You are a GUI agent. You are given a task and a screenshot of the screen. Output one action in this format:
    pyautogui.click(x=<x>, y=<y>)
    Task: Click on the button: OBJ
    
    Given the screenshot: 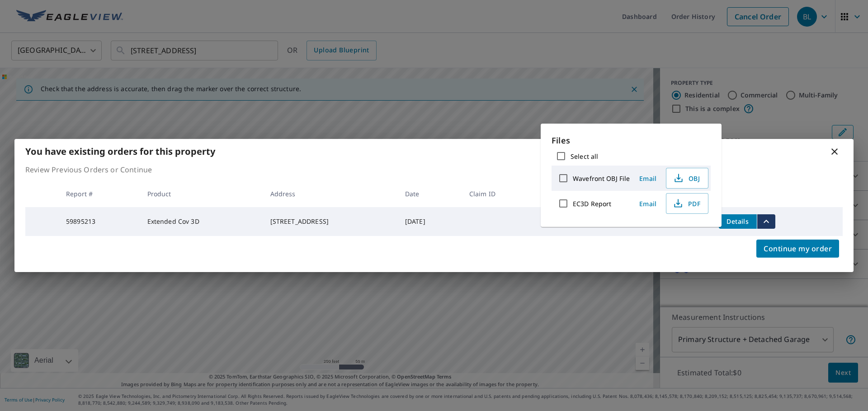 What is the action you would take?
    pyautogui.click(x=687, y=178)
    